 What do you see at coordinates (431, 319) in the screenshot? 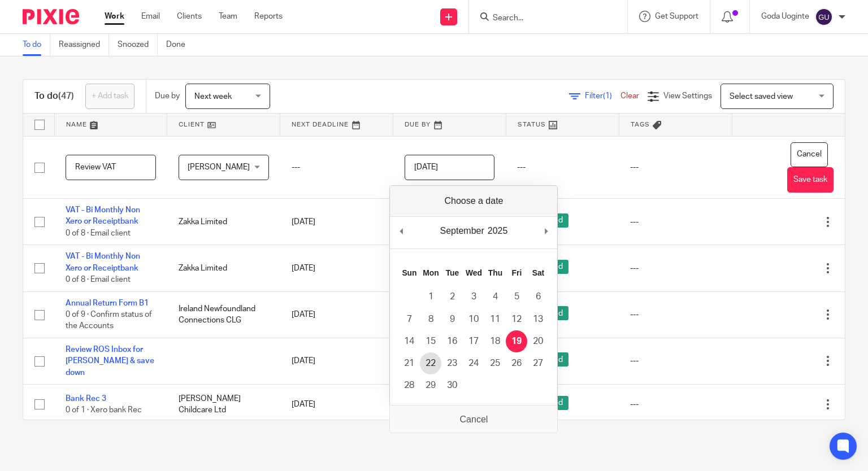
I see `button: 8` at bounding box center [431, 319].